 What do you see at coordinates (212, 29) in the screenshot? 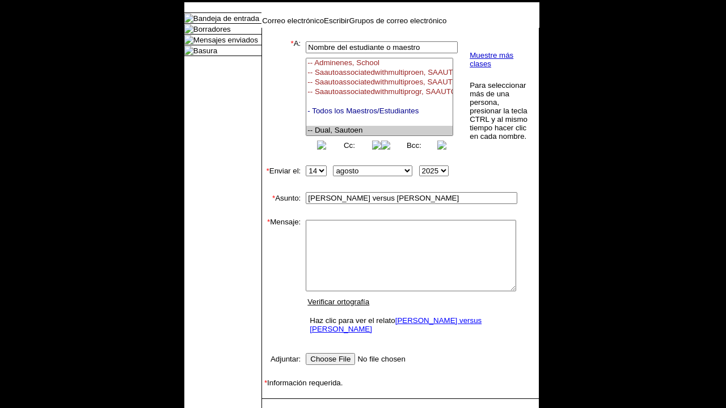
I see `a: Borradores` at bounding box center [212, 29].